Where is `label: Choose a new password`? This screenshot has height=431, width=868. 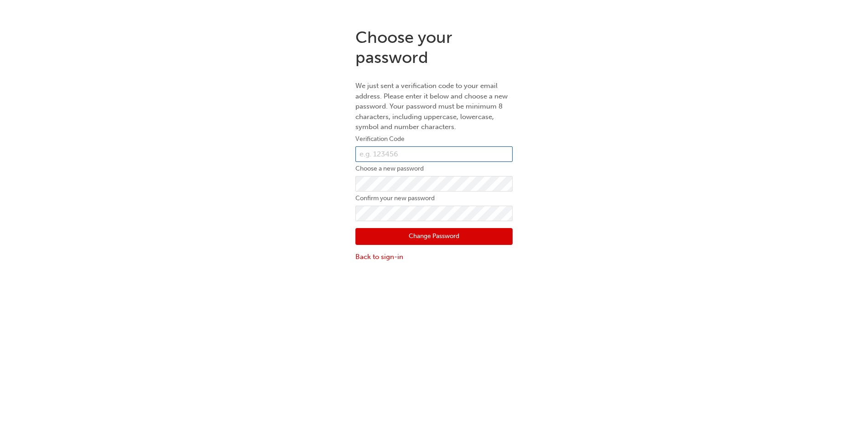
label: Choose a new password is located at coordinates (434, 168).